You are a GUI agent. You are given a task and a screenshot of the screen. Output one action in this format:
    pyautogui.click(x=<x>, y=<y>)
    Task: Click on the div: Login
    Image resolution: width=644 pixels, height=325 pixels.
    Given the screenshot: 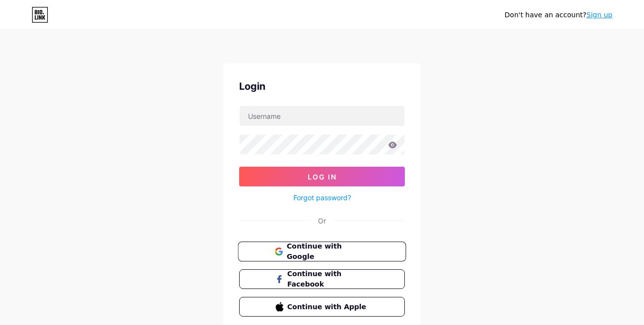 What is the action you would take?
    pyautogui.click(x=322, y=86)
    